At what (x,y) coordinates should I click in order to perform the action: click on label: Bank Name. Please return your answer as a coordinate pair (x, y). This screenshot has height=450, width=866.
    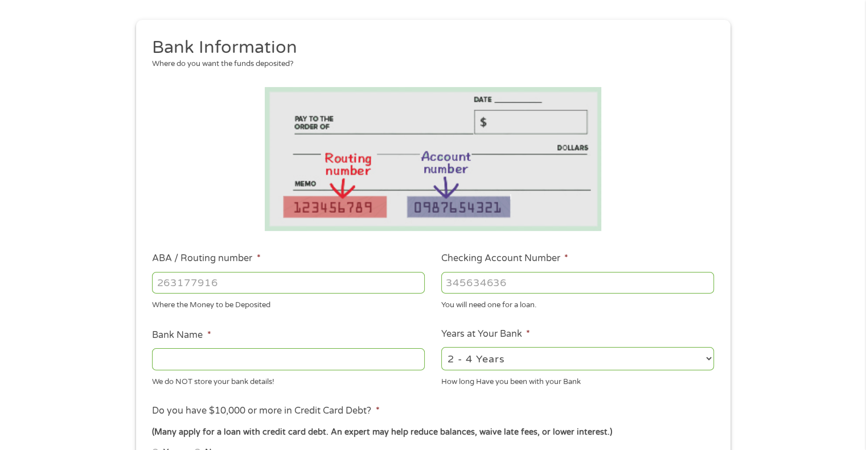
    Looking at the image, I should click on (181, 335).